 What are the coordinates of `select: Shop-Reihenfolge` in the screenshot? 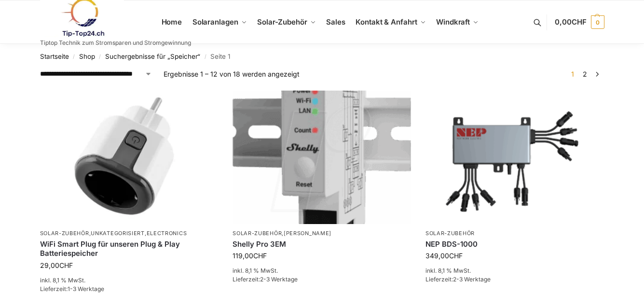 It's located at (96, 74).